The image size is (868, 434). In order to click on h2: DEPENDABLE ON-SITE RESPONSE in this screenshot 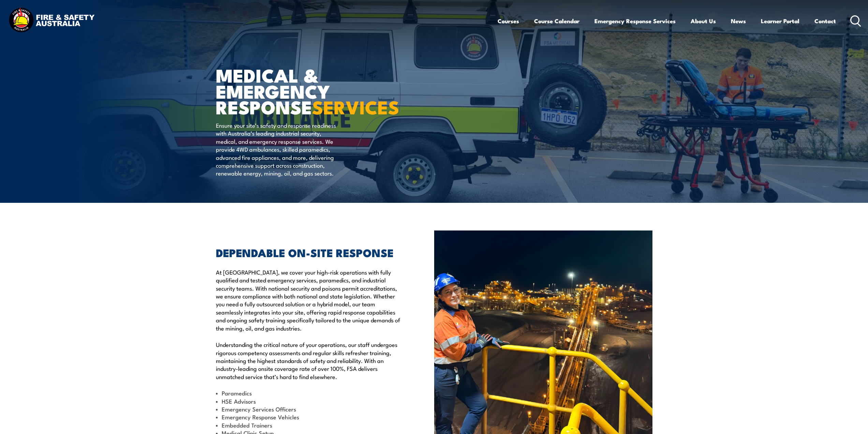, I will do `click(309, 252)`.